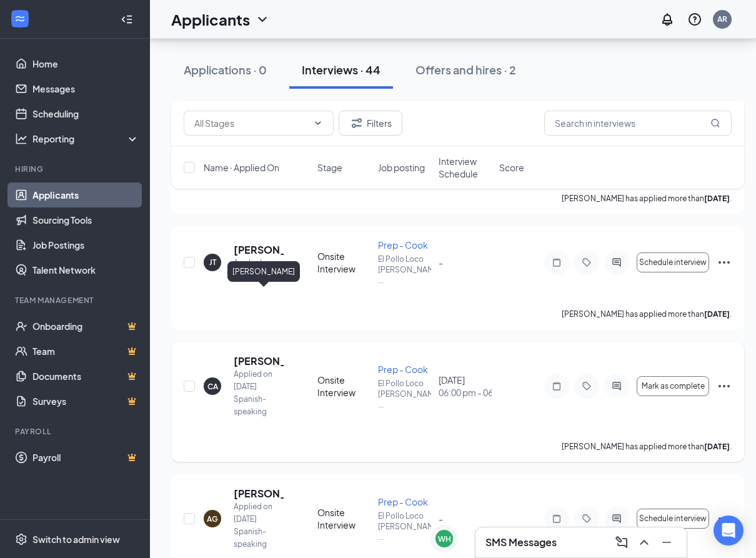 The image size is (756, 558). I want to click on a: Talent Network, so click(85, 270).